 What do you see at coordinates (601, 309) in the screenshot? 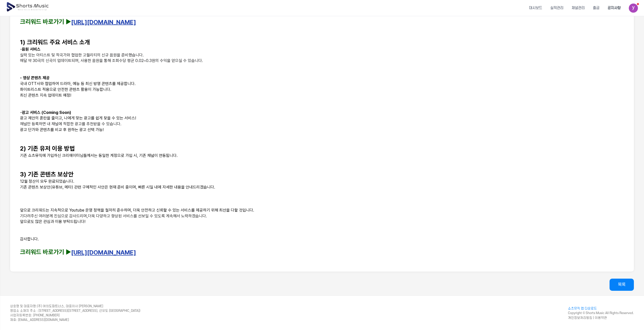
I see `a: 쇼츠뮤직 앱 다운로드` at bounding box center [601, 309].